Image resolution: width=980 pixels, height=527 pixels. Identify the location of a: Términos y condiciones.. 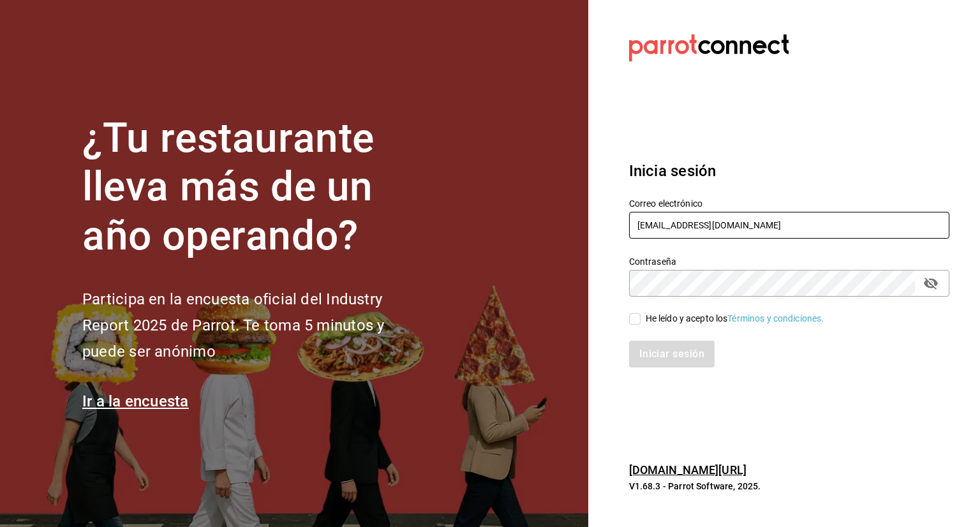
(775, 319).